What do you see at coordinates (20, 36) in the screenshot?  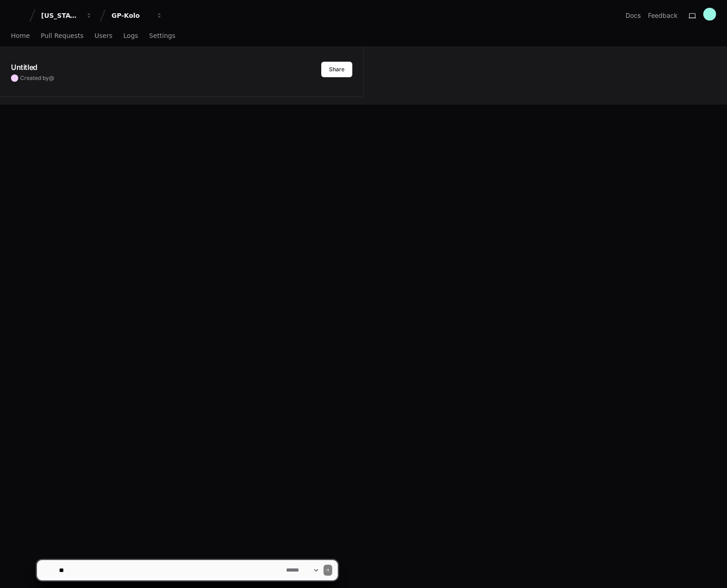 I see `a: Home` at bounding box center [20, 36].